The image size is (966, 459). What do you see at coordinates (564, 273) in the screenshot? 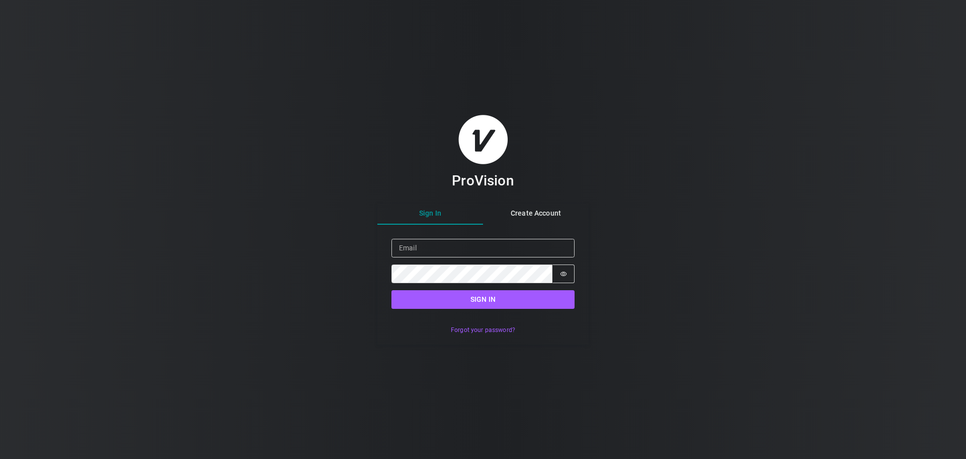
I see `button: Show password` at bounding box center [564, 273].